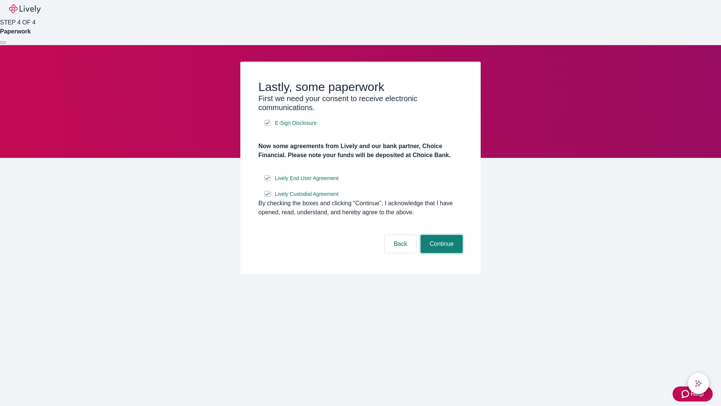  I want to click on button: Back, so click(400, 244).